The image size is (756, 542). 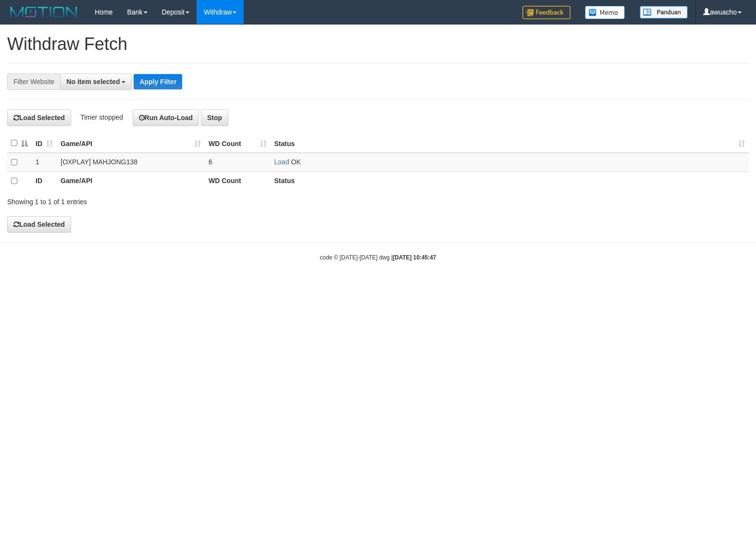 I want to click on span: Timer stopped, so click(x=101, y=117).